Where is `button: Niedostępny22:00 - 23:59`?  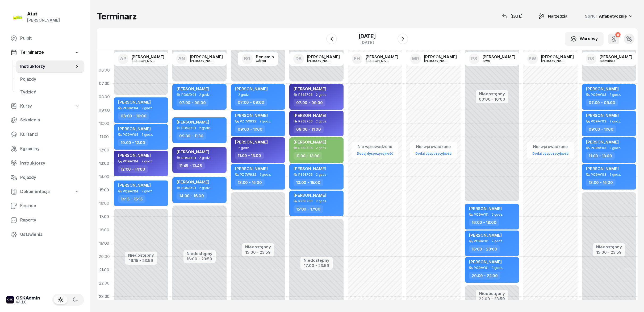
button: Niedostępny22:00 - 23:59 is located at coordinates (492, 296).